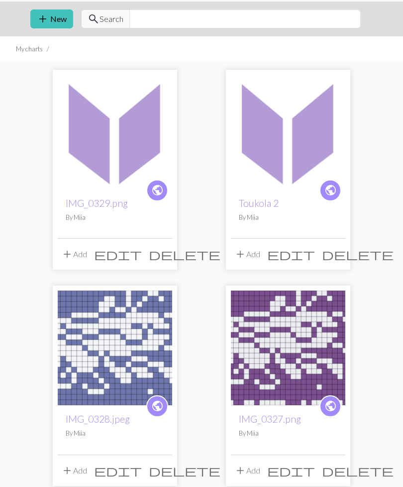 The width and height of the screenshot is (403, 487). What do you see at coordinates (115, 132) in the screenshot?
I see `img: IMG_0329.png` at bounding box center [115, 132].